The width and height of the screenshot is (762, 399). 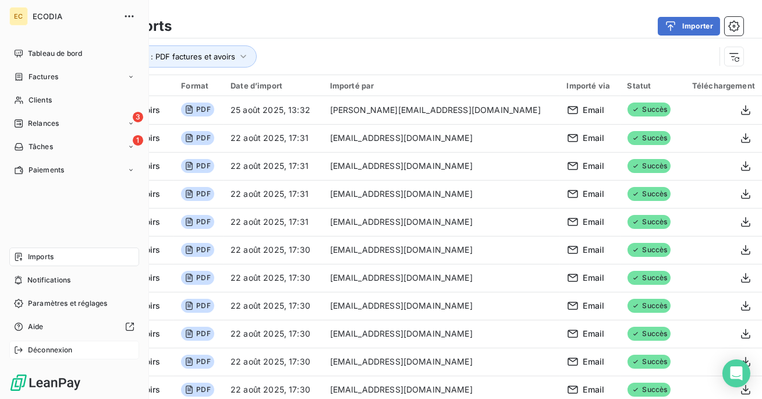 What do you see at coordinates (40, 100) in the screenshot?
I see `span: Clients` at bounding box center [40, 100].